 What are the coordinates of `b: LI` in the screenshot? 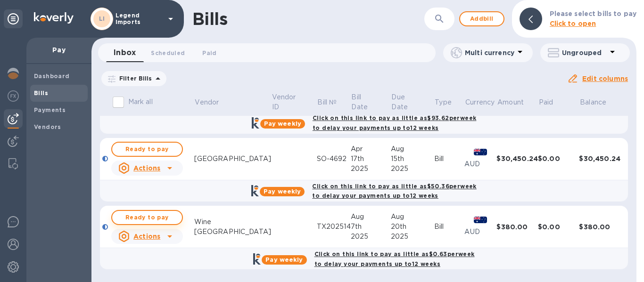 It's located at (102, 18).